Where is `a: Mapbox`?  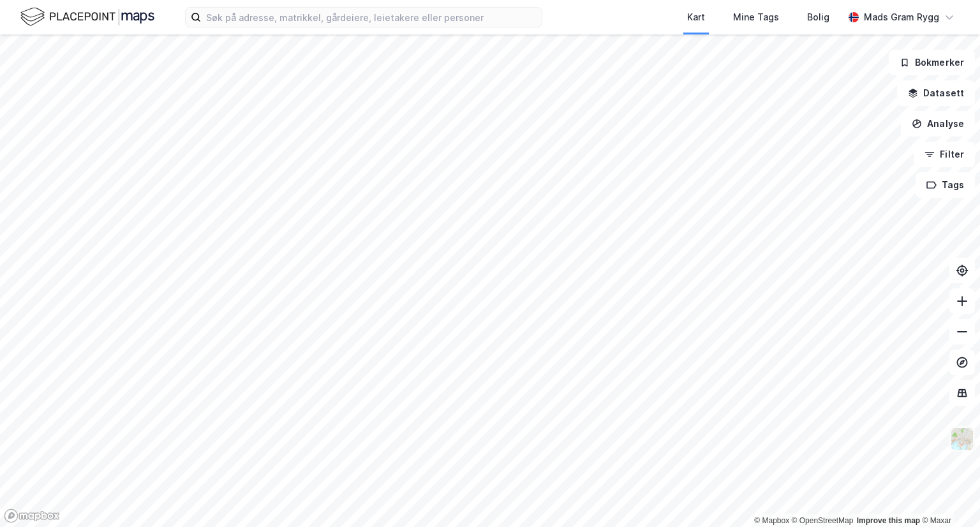
a: Mapbox is located at coordinates (771, 521).